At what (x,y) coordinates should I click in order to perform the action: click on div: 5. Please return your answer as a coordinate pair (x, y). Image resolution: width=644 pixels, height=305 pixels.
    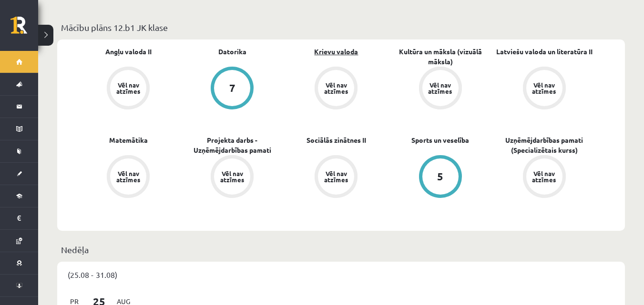
    Looking at the image, I should click on (440, 176).